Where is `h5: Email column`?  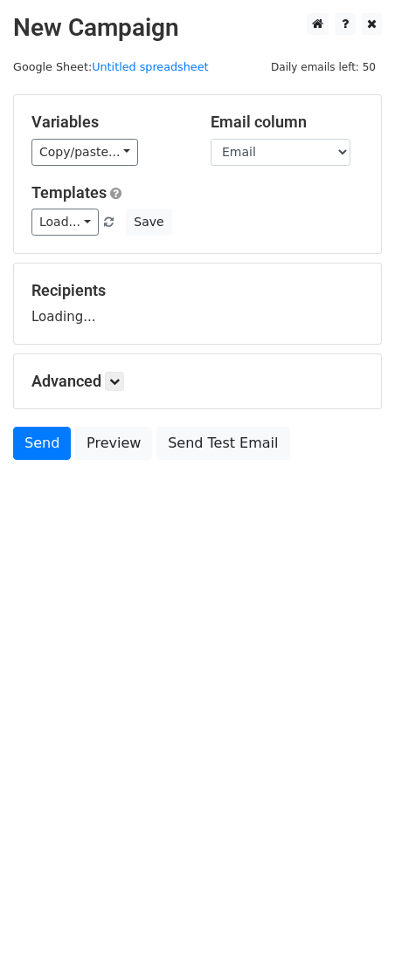
h5: Email column is located at coordinates (286, 122).